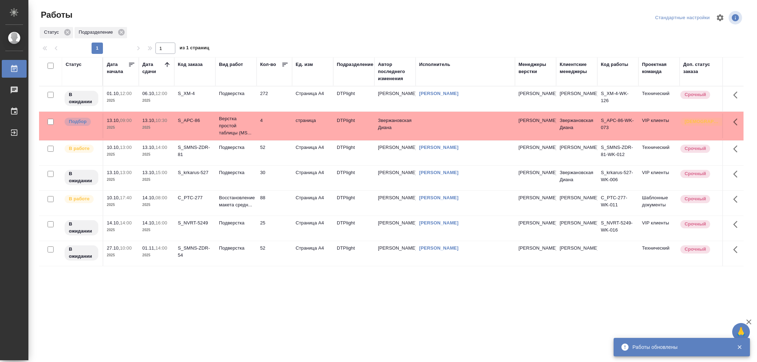 The height and width of the screenshot is (362, 757). Describe the element at coordinates (195, 151) in the screenshot. I see `div: S_SMNS-ZDR-81` at that location.